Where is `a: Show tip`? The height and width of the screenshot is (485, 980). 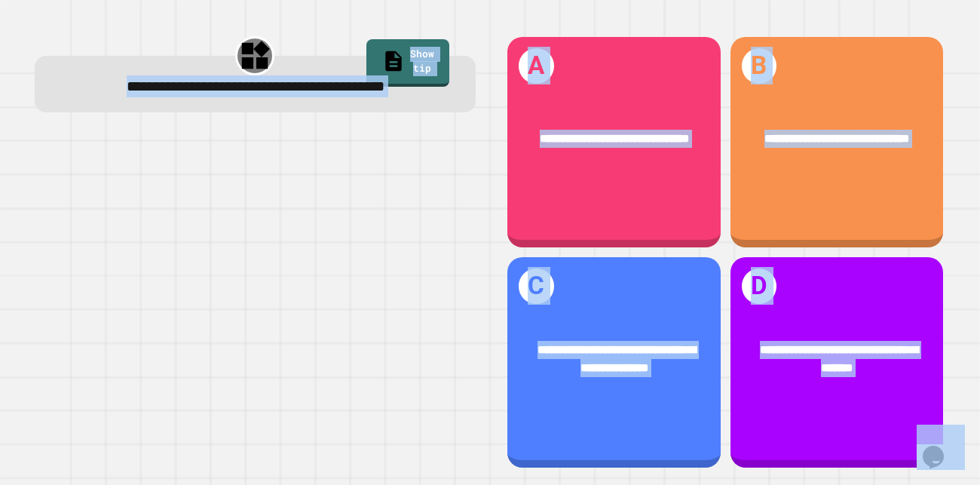
a: Show tip is located at coordinates (408, 63).